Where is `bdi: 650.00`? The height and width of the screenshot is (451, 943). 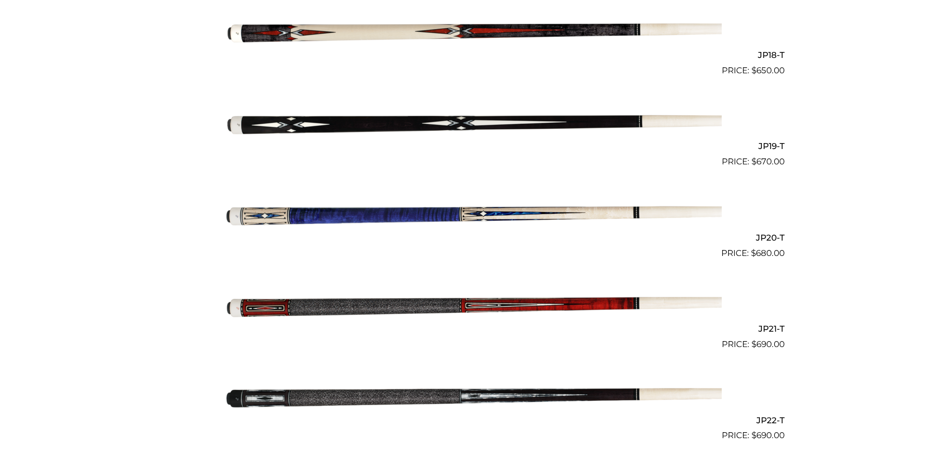
bdi: 650.00 is located at coordinates (767, 70).